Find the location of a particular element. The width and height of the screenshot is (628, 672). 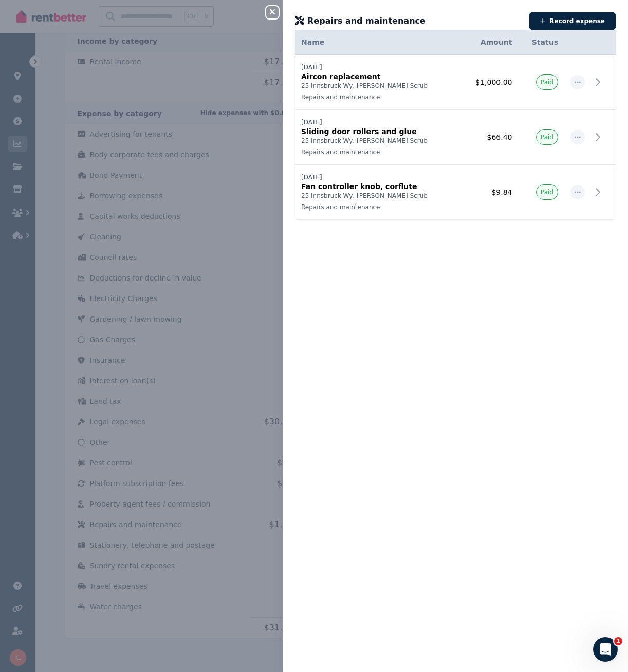

td: $66.40 is located at coordinates (488, 137).